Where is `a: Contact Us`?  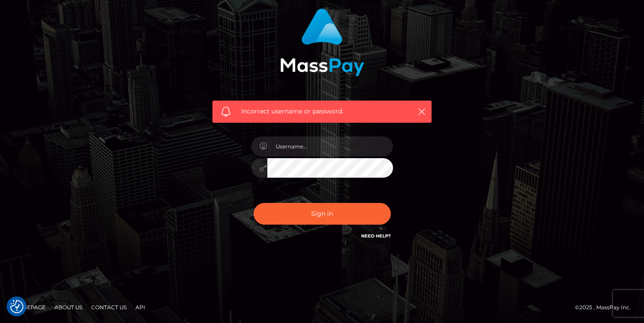
a: Contact Us is located at coordinates (109, 307).